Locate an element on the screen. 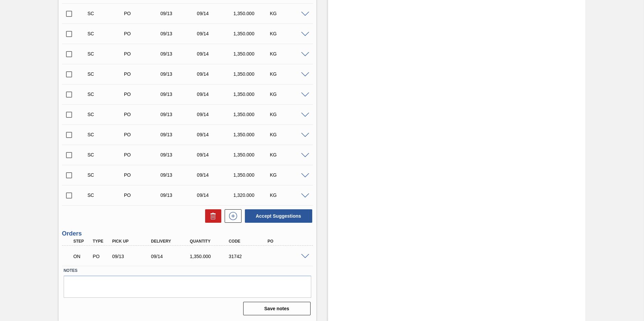  button: Save notes is located at coordinates (277, 309).